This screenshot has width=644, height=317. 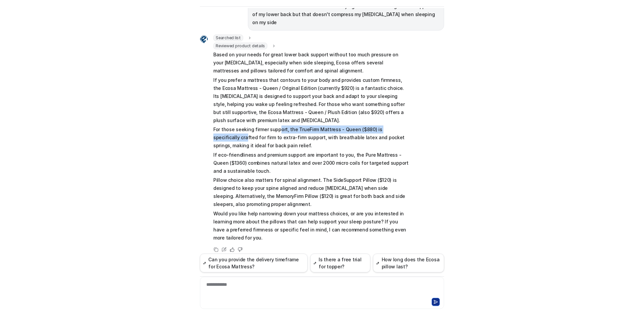 I want to click on p: For those seeking firmer support, the TrueFirm Mattress - Queen ($880) is specifically crafted fo..., so click(x=311, y=138).